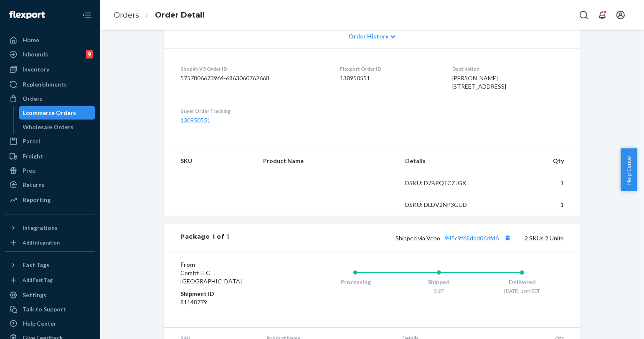  I want to click on a: Home, so click(50, 40).